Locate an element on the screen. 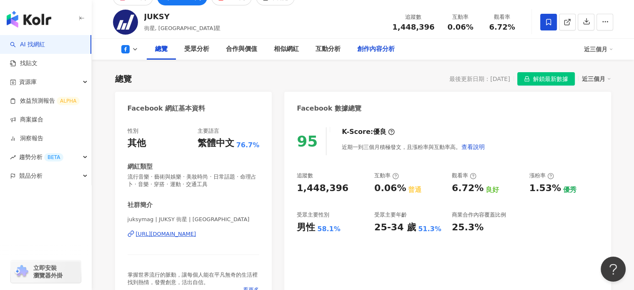 Image resolution: width=634 pixels, height=290 pixels. div: 普通 is located at coordinates (415, 190).